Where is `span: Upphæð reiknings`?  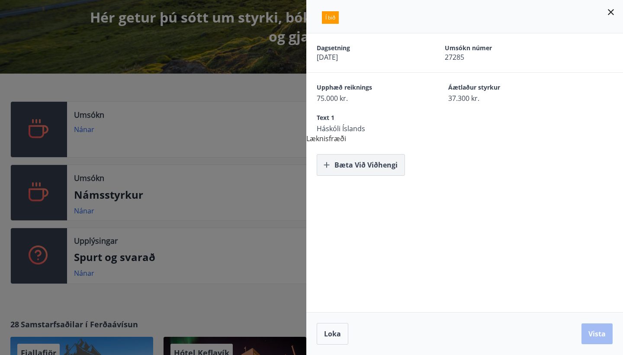
span: Upphæð reiknings is located at coordinates (367, 88).